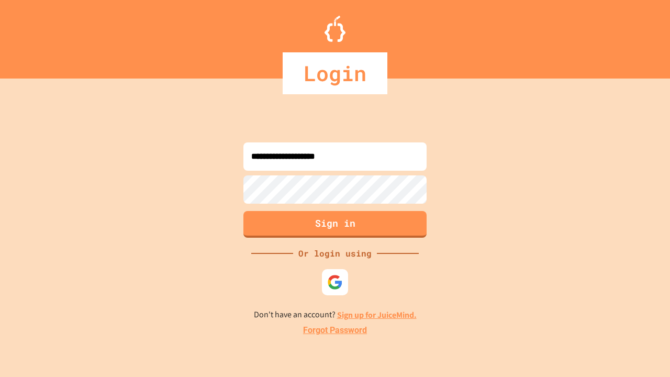 This screenshot has height=377, width=670. I want to click on img: google-icon.svg, so click(335, 282).